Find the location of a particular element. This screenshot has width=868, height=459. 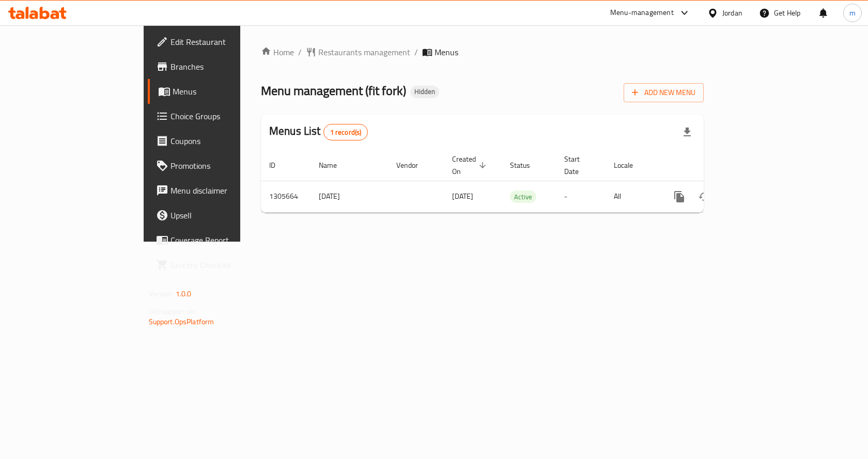

a: Edit Restaurant is located at coordinates (218, 42).